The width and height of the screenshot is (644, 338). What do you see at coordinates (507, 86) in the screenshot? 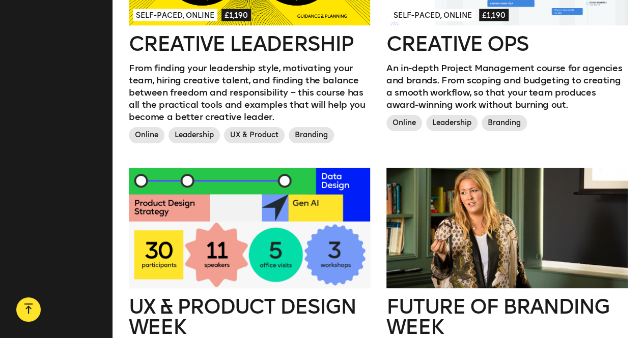
I see `p: An in-depth Project Management course for agencies and brands. From scoping and budgeting to crea...` at bounding box center [507, 86].